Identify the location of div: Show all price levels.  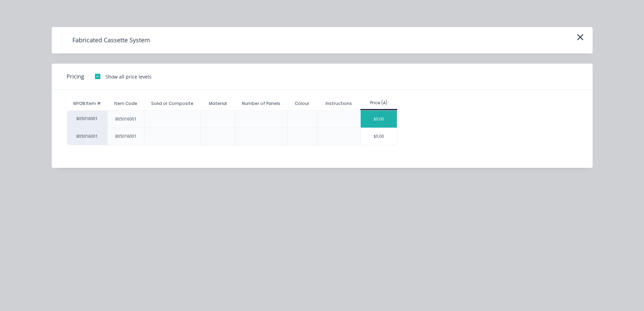
(129, 76).